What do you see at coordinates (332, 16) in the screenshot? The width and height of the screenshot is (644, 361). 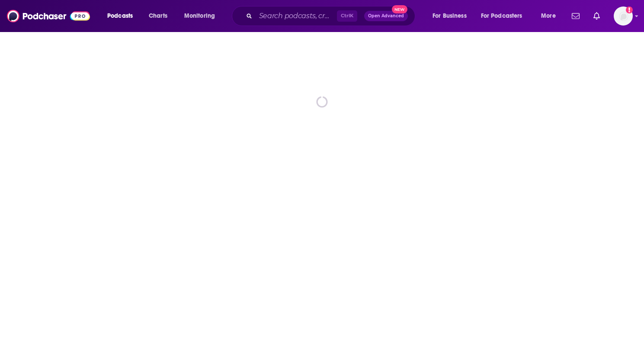 I see `div: Search podcasts, credits, & more...` at bounding box center [332, 16].